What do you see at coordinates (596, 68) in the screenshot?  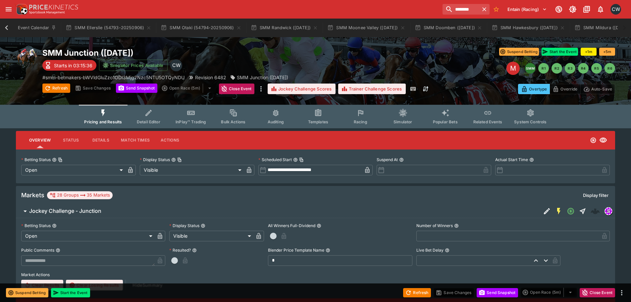 I see `button: R5` at bounding box center [596, 68].